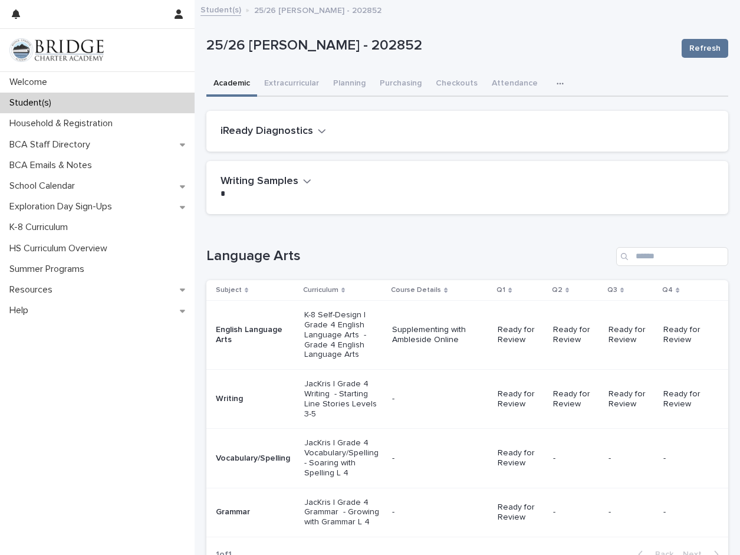 This screenshot has height=555, width=740. What do you see at coordinates (273, 131) in the screenshot?
I see `button: iReady Diagnostics` at bounding box center [273, 131].